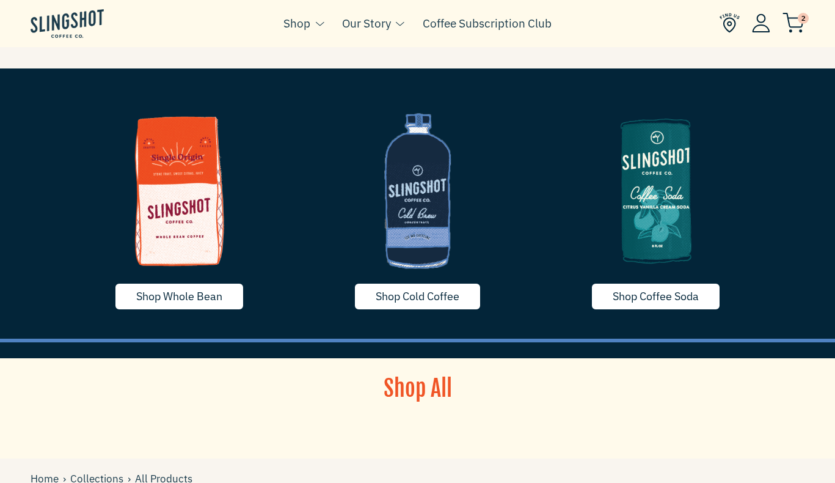 The height and width of the screenshot is (483, 835). What do you see at coordinates (656, 296) in the screenshot?
I see `span: Shop Coffee Soda` at bounding box center [656, 296].